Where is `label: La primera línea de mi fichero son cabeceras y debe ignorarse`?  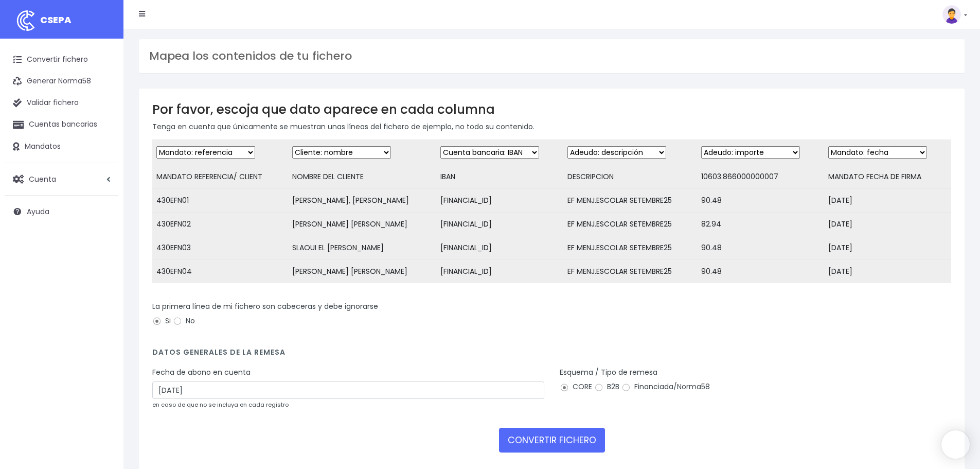
label: La primera línea de mi fichero son cabeceras y debe ignorarse is located at coordinates (265, 306).